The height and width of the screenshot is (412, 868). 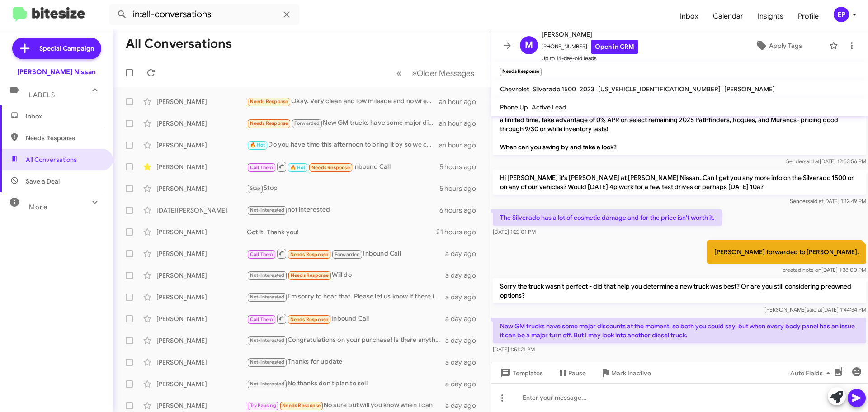 I want to click on span: 2023, so click(x=587, y=89).